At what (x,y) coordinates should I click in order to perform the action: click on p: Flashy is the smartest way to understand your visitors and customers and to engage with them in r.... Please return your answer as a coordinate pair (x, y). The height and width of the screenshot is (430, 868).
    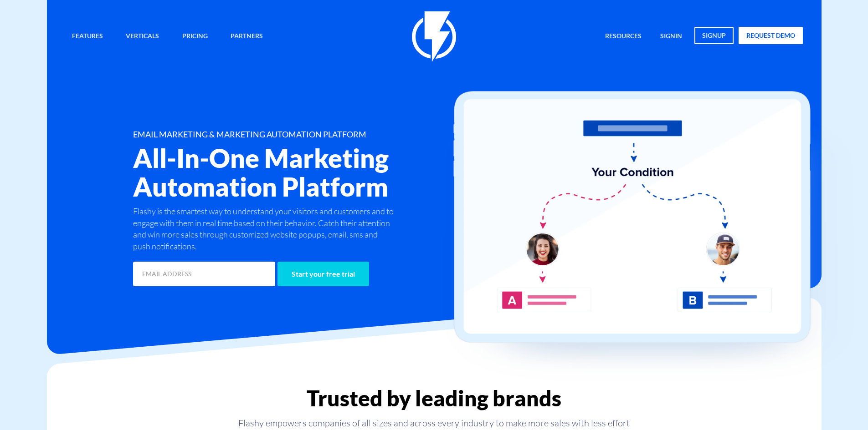
    Looking at the image, I should click on (265, 229).